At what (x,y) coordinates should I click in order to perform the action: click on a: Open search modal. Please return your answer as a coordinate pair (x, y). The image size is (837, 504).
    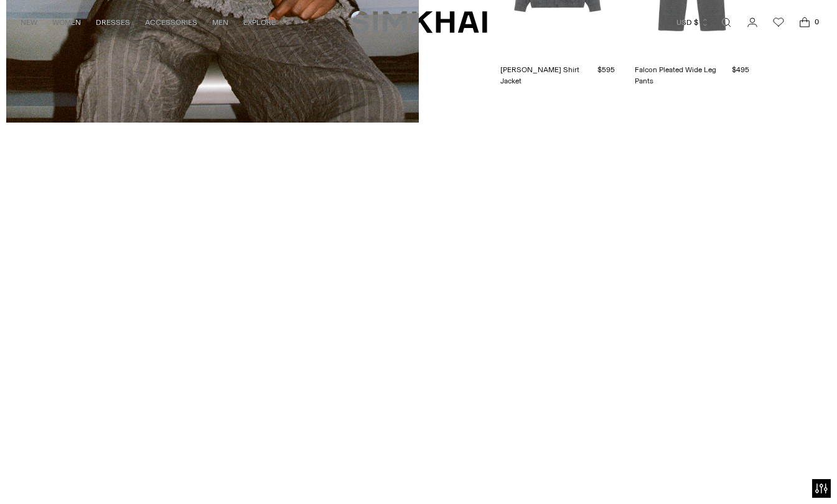
    Looking at the image, I should click on (726, 22).